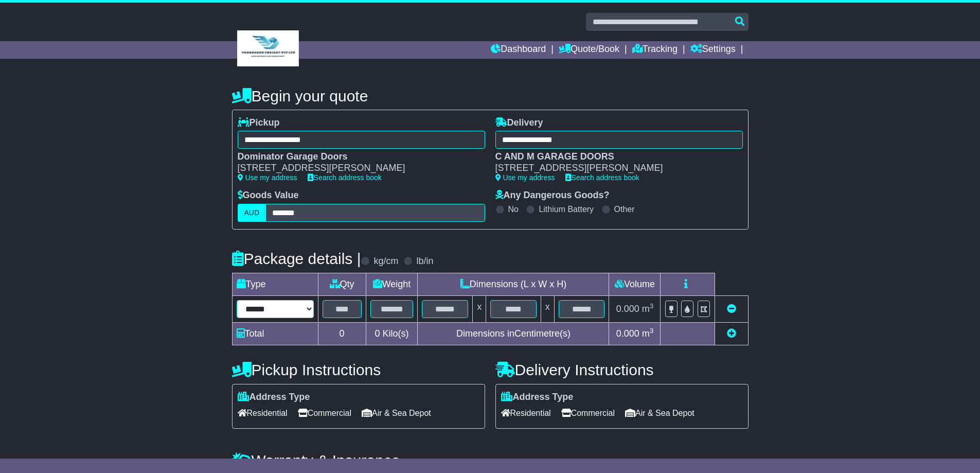  Describe the element at coordinates (514, 284) in the screenshot. I see `td: Dimensions (L x W x H)` at that location.